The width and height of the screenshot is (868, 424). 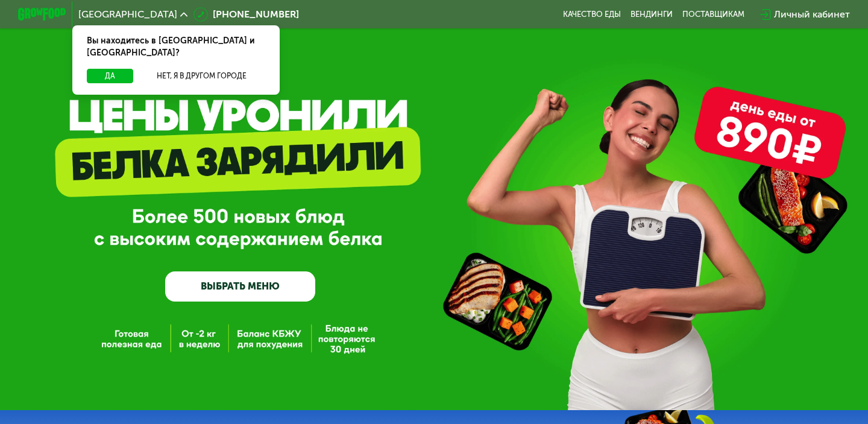 What do you see at coordinates (240, 286) in the screenshot?
I see `a: ВЫБРАТЬ МЕНЮ` at bounding box center [240, 286].